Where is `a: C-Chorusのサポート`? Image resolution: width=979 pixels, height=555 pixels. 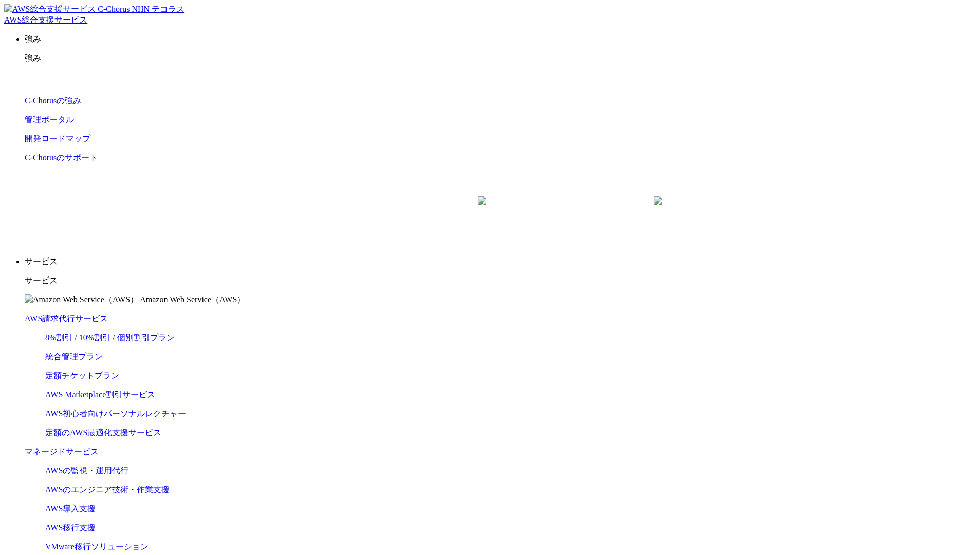 a: C-Chorusのサポート is located at coordinates (61, 157).